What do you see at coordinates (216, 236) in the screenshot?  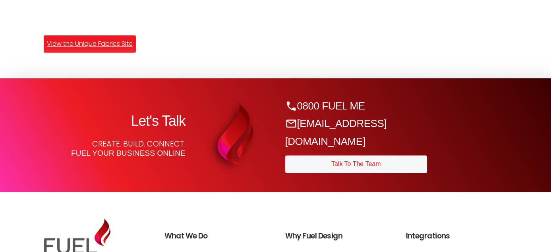 I see `h3: What We Do` at bounding box center [216, 236].